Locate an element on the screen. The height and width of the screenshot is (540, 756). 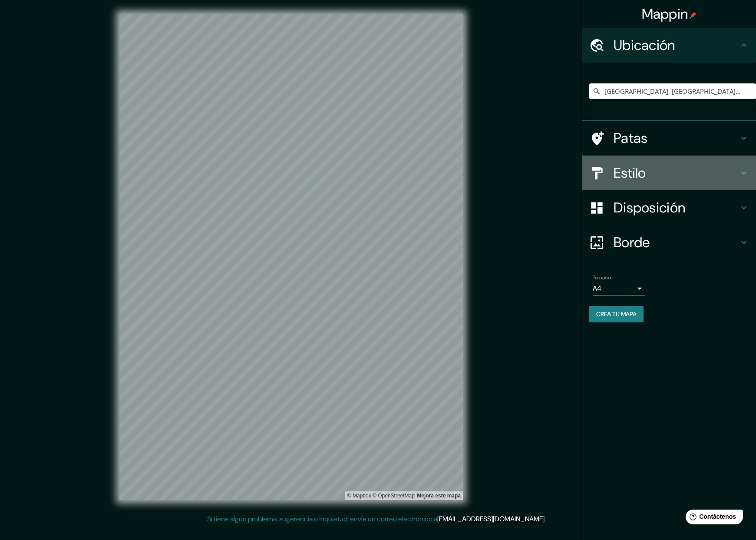
font: Si tiene algún problema, sugerencia o inquietud, envíe un correo electrónico a is located at coordinates (322, 518).